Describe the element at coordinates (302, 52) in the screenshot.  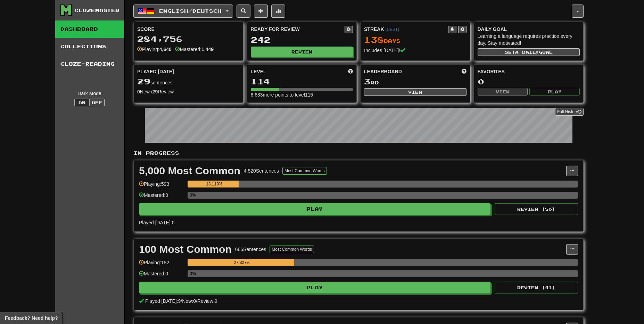
I see `button: Review` at that location.